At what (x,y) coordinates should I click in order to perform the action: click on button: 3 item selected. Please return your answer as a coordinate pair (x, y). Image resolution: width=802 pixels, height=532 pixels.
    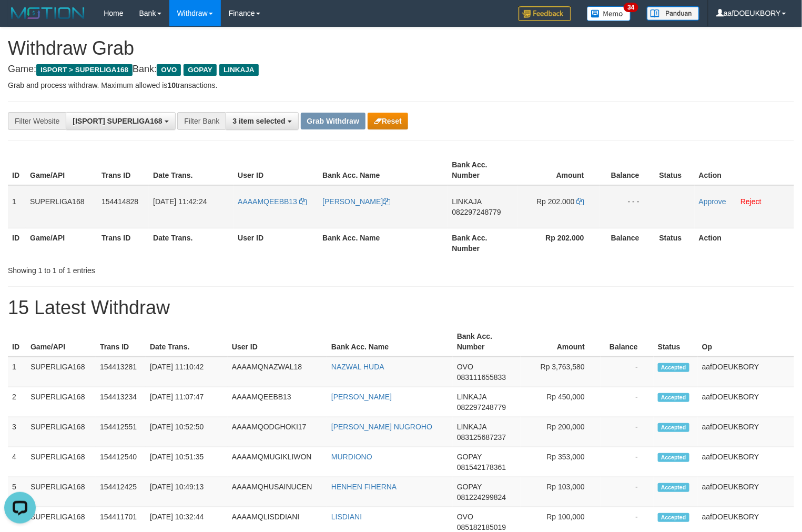
    Looking at the image, I should click on (262, 121).